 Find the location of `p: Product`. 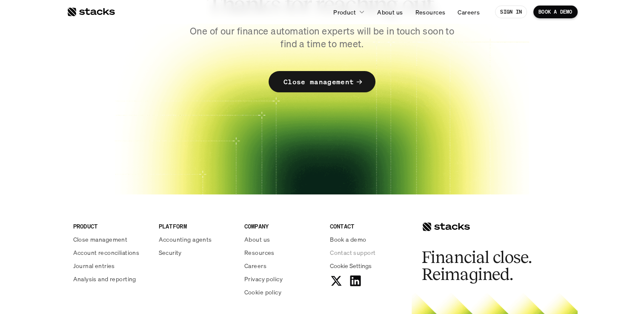

p: Product is located at coordinates (344, 12).